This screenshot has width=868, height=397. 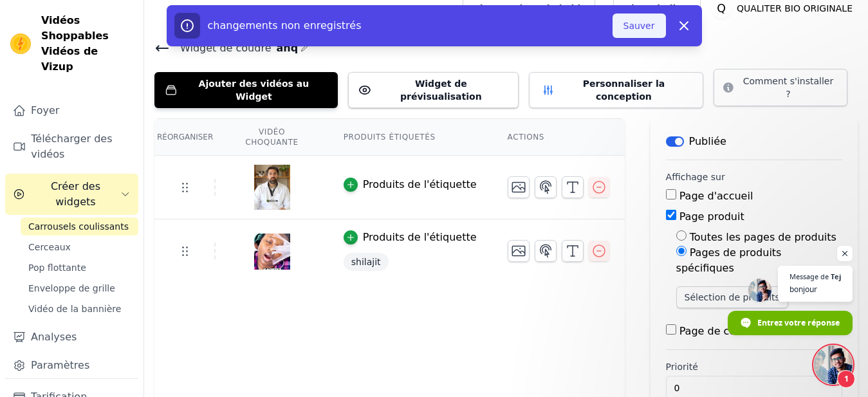 I want to click on label: Pages de produits spécifiques, so click(x=729, y=260).